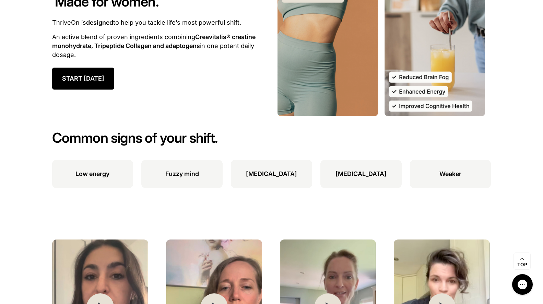  Describe the element at coordinates (92, 174) in the screenshot. I see `p: Low energy` at that location.